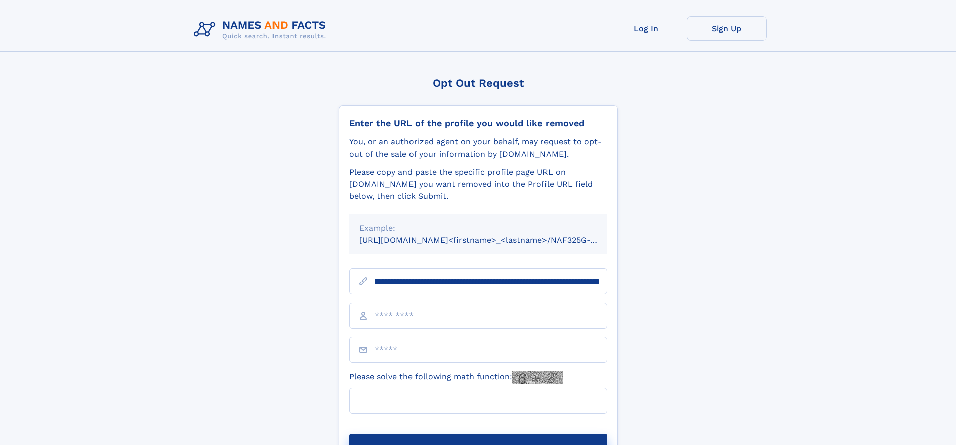 This screenshot has width=956, height=445. I want to click on a: Log In, so click(646, 28).